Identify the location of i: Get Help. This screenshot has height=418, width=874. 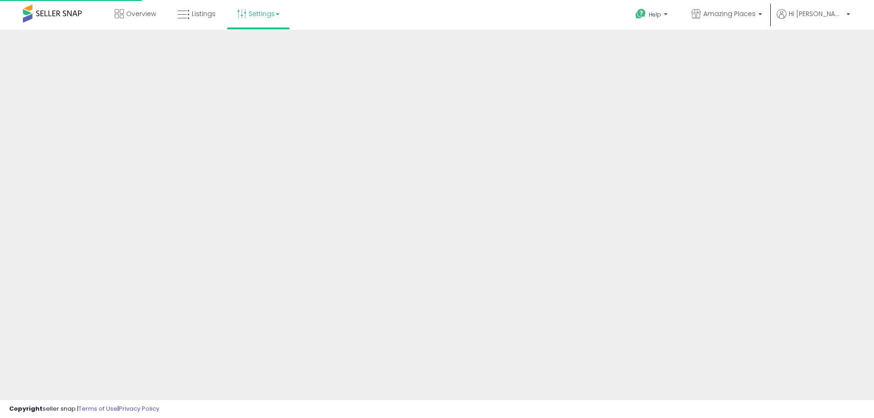
(641, 14).